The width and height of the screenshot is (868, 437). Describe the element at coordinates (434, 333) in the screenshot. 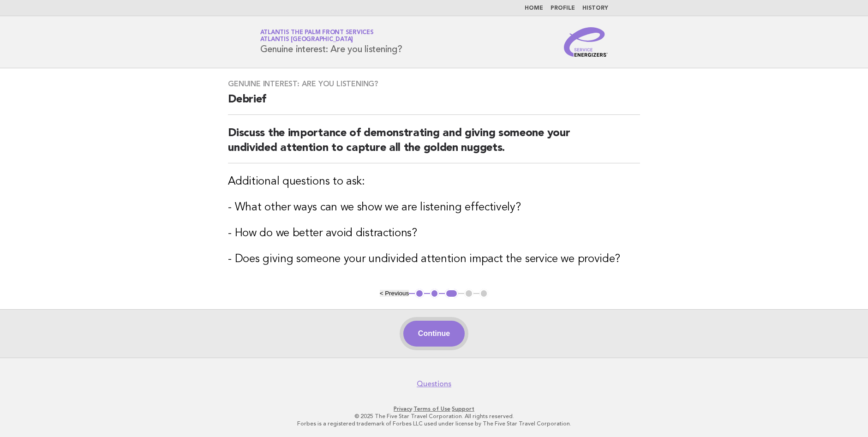

I see `button: Continue` at that location.